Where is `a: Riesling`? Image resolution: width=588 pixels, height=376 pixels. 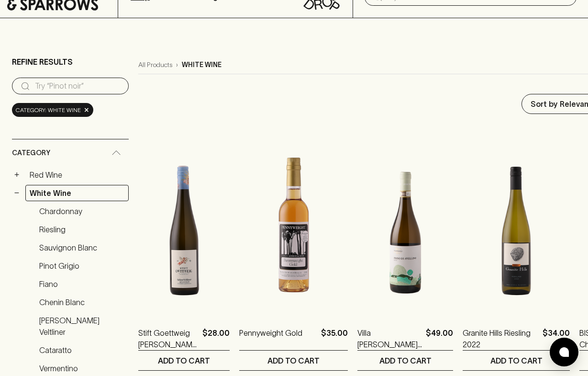 a: Riesling is located at coordinates (82, 229).